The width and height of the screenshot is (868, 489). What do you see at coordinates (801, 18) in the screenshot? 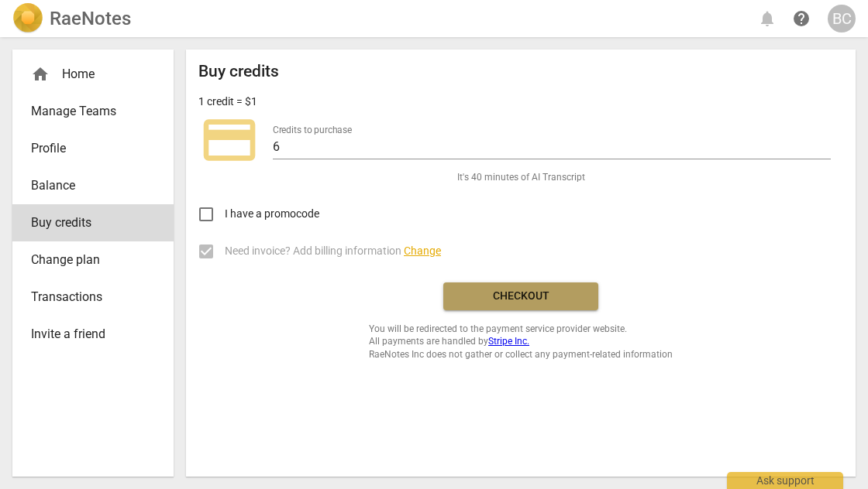
I see `a: Help` at bounding box center [801, 18].